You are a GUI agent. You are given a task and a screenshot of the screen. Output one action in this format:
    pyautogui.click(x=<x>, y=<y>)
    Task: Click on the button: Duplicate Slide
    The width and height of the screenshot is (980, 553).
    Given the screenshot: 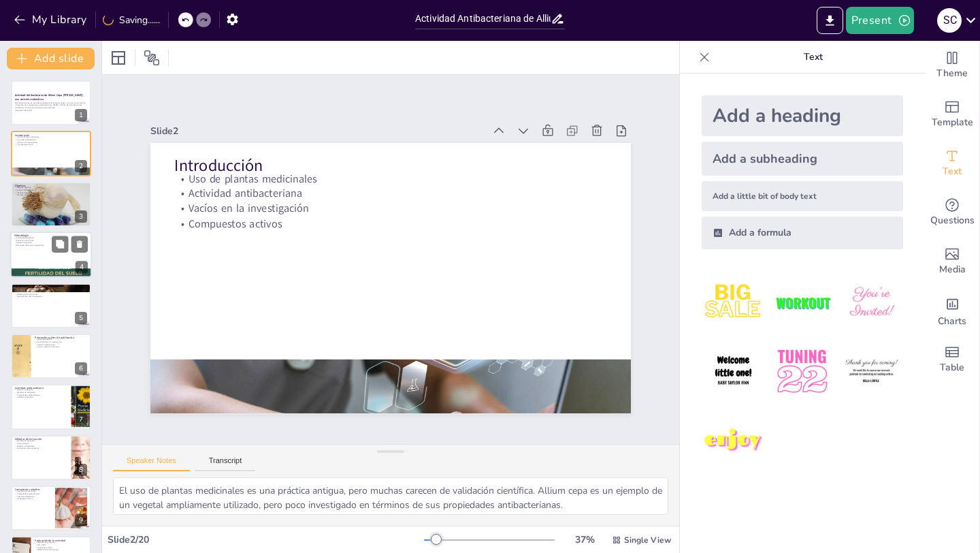 What is the action you would take?
    pyautogui.click(x=60, y=245)
    